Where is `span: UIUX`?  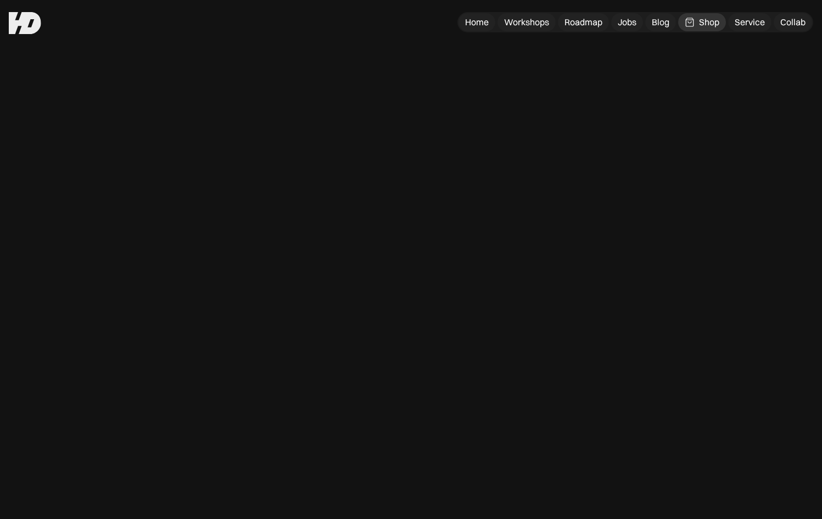
span: UIUX is located at coordinates (452, 105).